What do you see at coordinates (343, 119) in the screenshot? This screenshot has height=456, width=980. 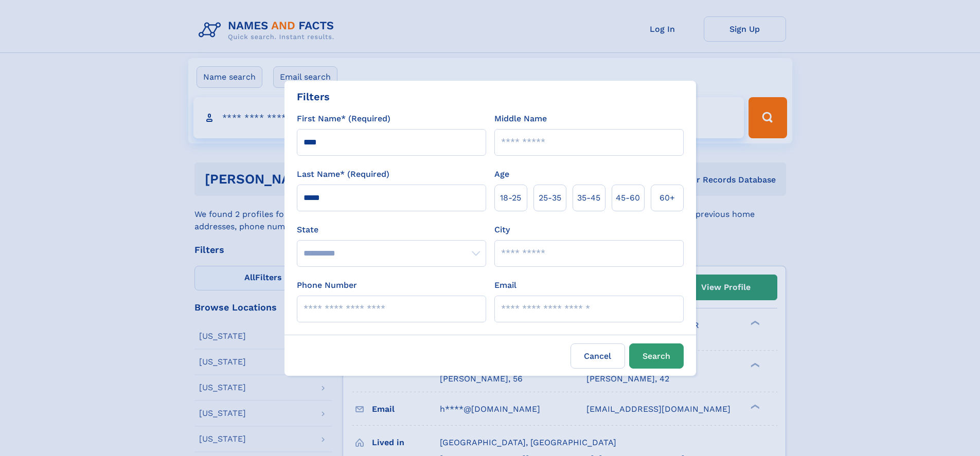 I see `label: First Name* (Required)` at bounding box center [343, 119].